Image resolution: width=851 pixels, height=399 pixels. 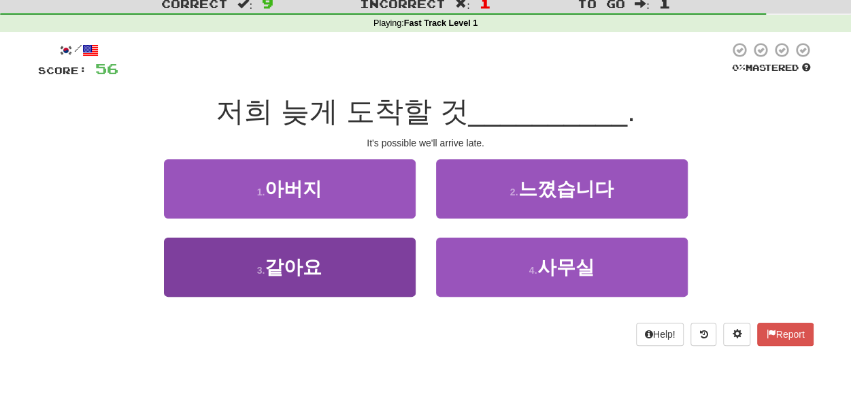 What do you see at coordinates (562, 267) in the screenshot?
I see `button: 4.사무실` at bounding box center [562, 267].